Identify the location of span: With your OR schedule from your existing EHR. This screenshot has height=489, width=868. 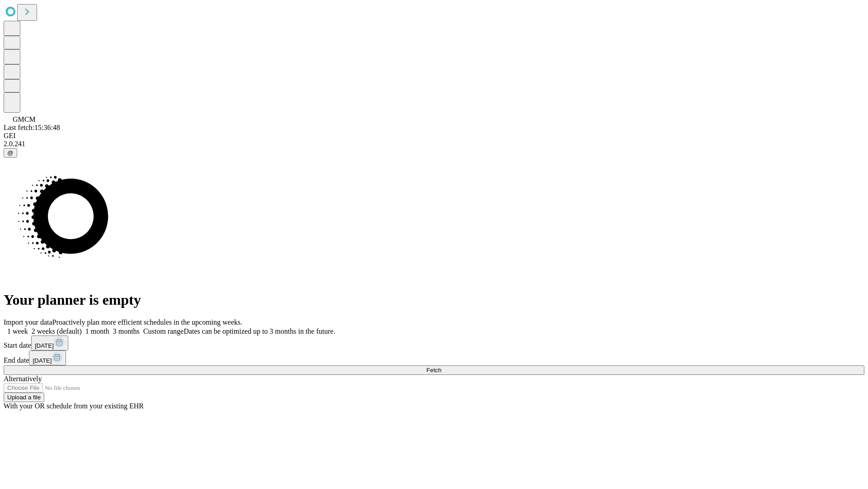
(73, 406).